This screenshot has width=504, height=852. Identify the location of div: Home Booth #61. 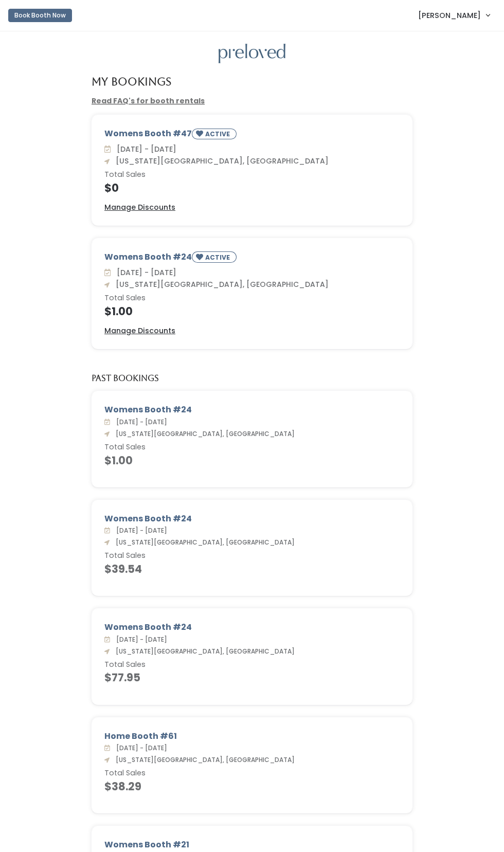
(252, 736).